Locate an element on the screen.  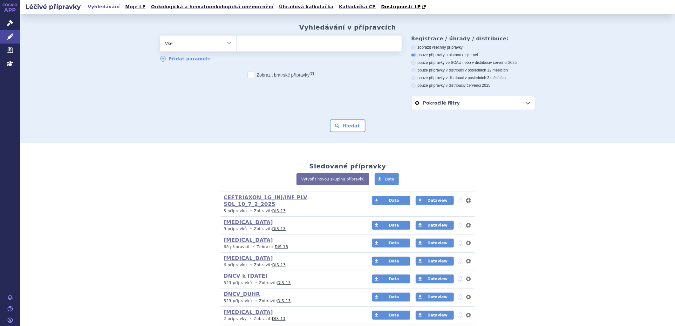
label: pouze přípravky s platnou registrací is located at coordinates (473, 55).